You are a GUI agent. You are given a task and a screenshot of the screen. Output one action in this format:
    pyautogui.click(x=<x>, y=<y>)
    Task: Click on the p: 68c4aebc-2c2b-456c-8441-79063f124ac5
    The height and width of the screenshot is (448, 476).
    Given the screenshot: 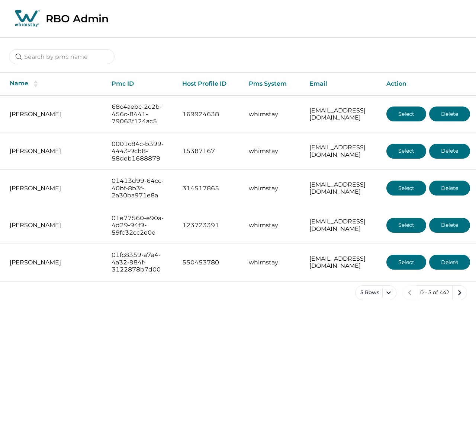 What is the action you would take?
    pyautogui.click(x=141, y=114)
    